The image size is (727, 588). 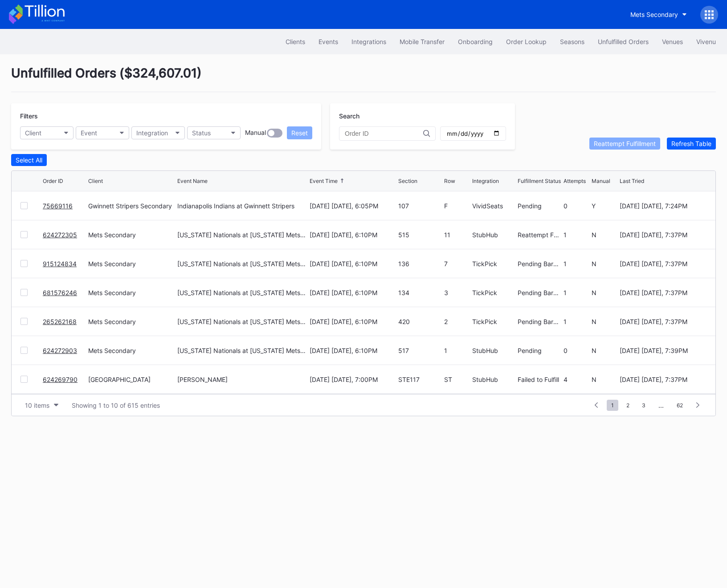 What do you see at coordinates (612, 406) in the screenshot?
I see `span: 1` at bounding box center [612, 406].